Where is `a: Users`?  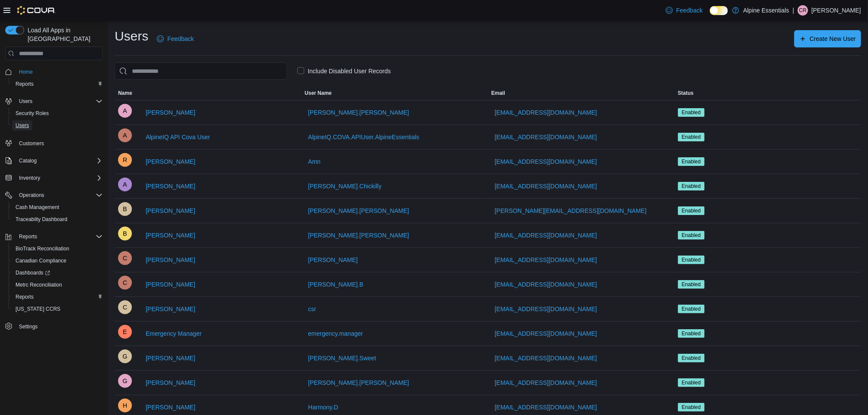 a: Users is located at coordinates (22, 125).